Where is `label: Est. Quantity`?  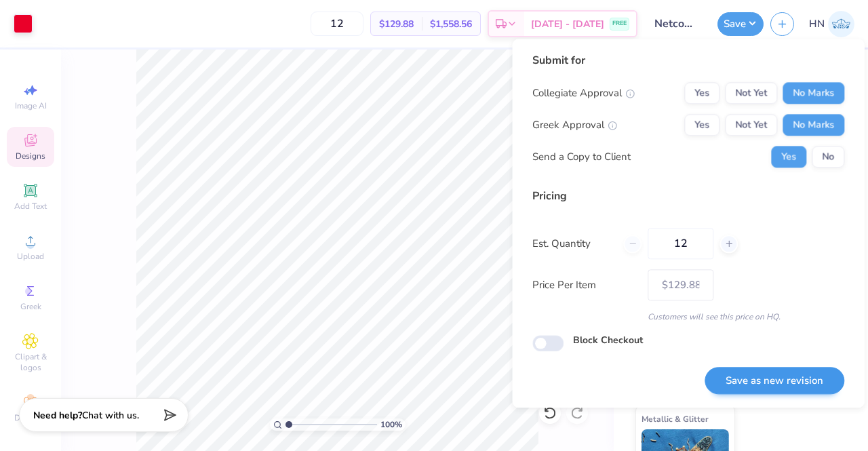 label: Est. Quantity is located at coordinates (573, 243).